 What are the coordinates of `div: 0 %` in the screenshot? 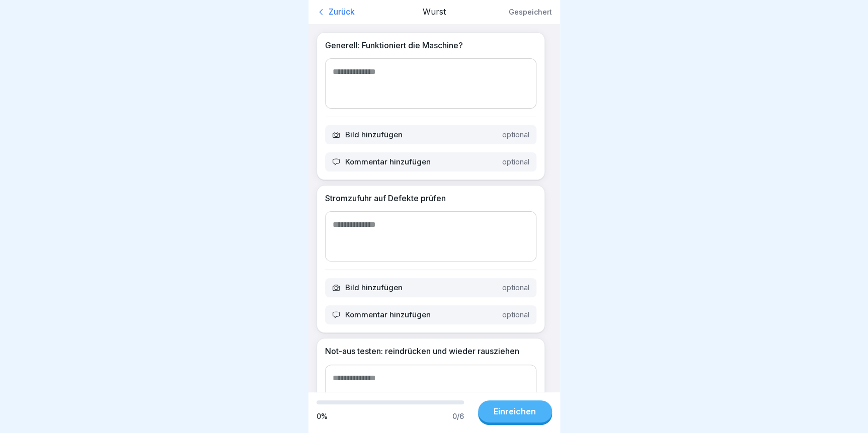 It's located at (322, 417).